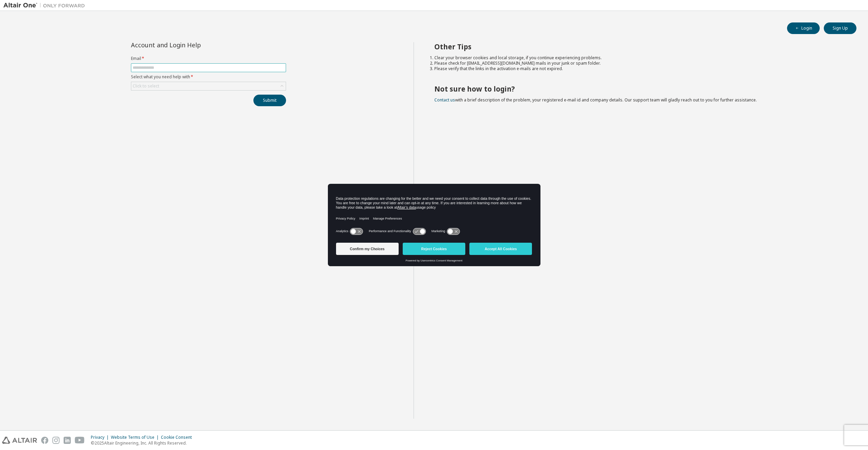 The image size is (868, 450). What do you see at coordinates (596, 100) in the screenshot?
I see `span: with a brief description of the problem, your registered e-mail id and company details. Our suppo...` at bounding box center [596, 100].